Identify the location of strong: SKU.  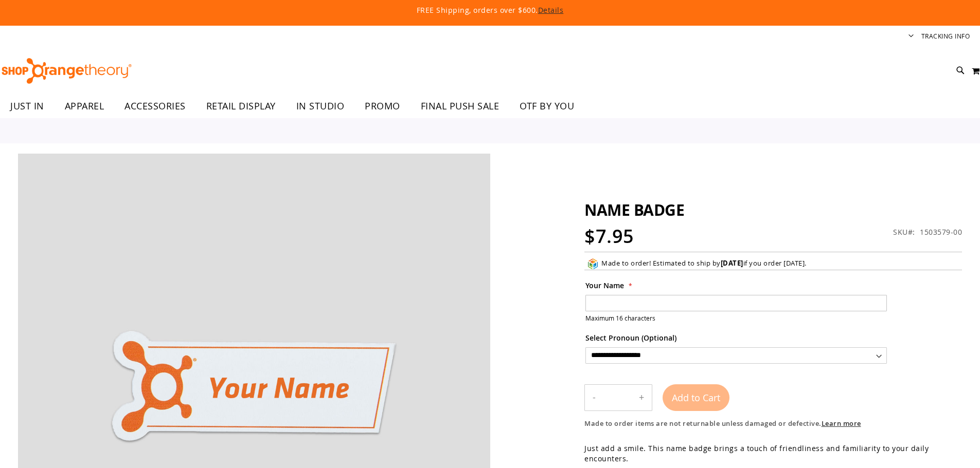
(903, 232).